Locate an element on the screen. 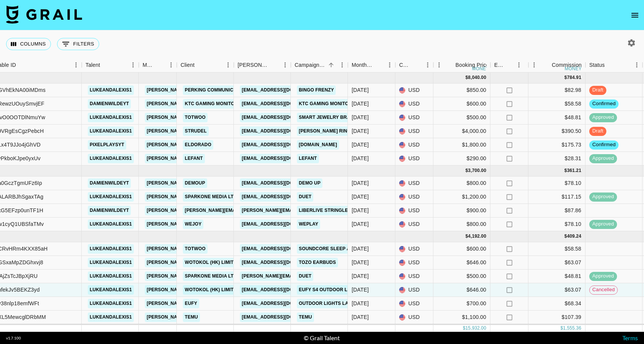 This screenshot has height=344, width=644. div: Sep '25 is located at coordinates (360, 303).